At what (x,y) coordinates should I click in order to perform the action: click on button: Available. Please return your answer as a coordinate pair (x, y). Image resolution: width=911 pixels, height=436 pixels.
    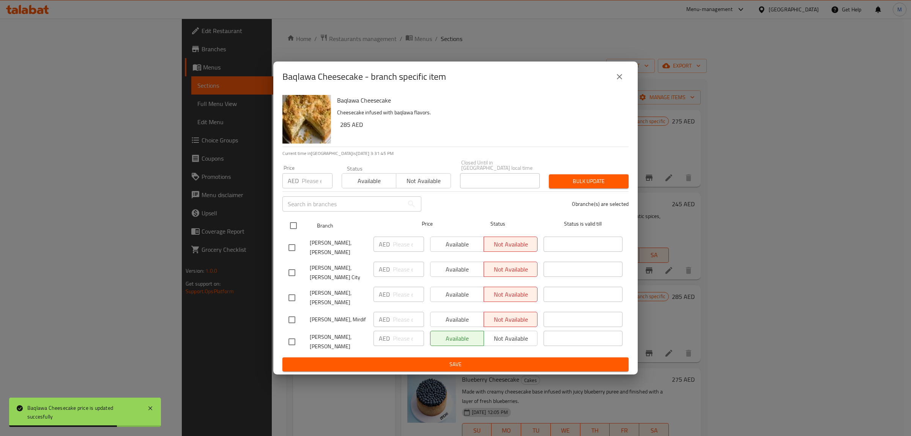
    Looking at the image, I should click on (369, 181).